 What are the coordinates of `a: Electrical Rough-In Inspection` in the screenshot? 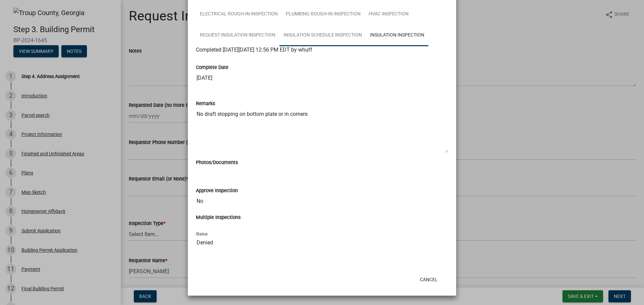 It's located at (238, 15).